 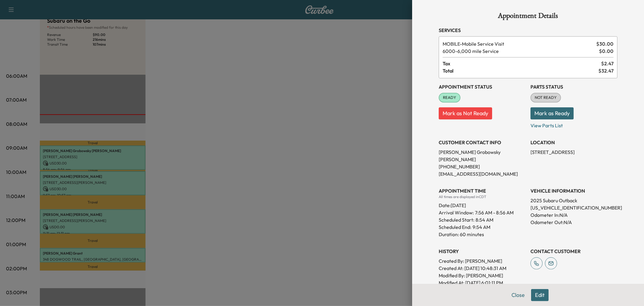 What do you see at coordinates (574, 191) in the screenshot?
I see `h3: VEHICLE INFORMATION` at bounding box center [574, 191].